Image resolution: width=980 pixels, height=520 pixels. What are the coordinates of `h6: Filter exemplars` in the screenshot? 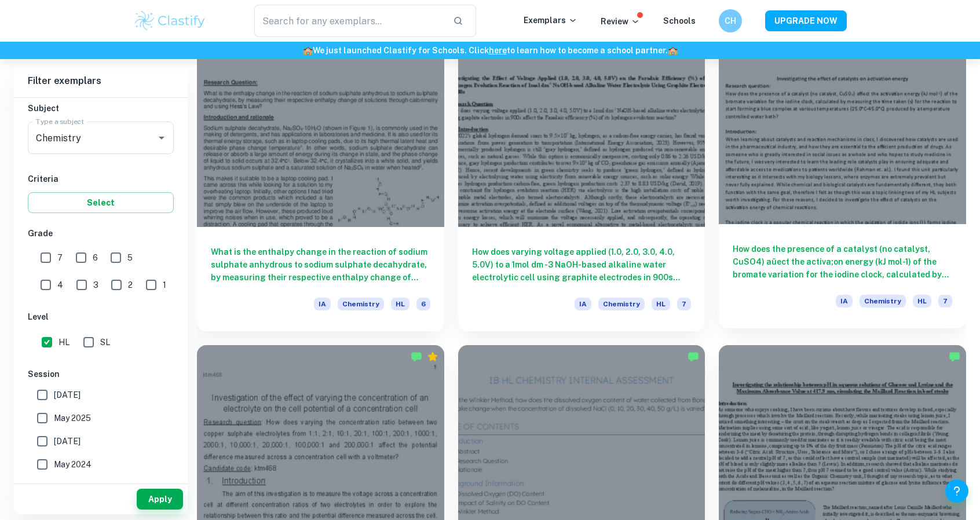 It's located at (101, 81).